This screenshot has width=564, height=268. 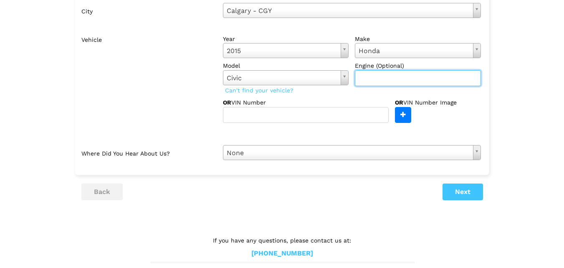 What do you see at coordinates (286, 66) in the screenshot?
I see `label: model` at bounding box center [286, 66].